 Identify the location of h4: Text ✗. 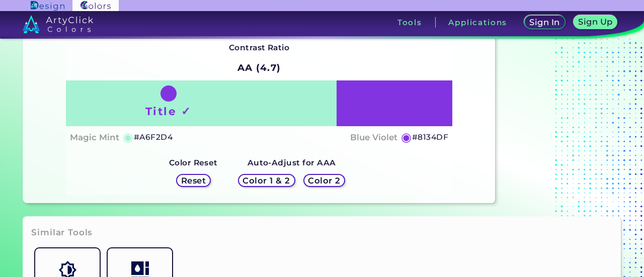
(359, 103).